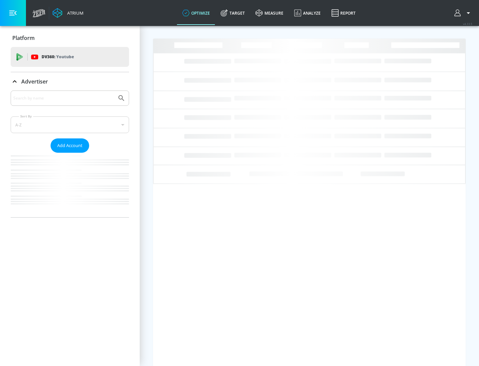  Describe the element at coordinates (70, 125) in the screenshot. I see `div: A-Z` at that location.